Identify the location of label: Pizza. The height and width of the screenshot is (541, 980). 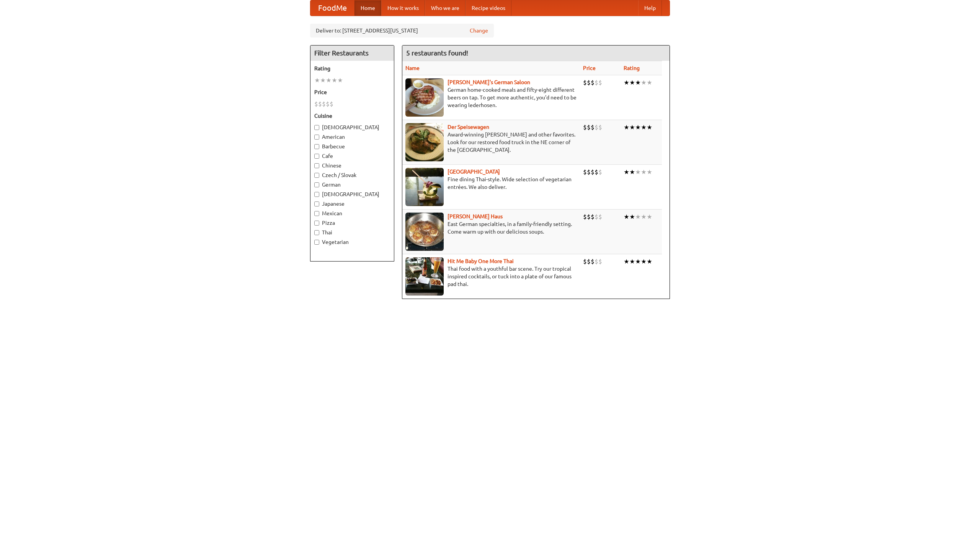
(352, 223).